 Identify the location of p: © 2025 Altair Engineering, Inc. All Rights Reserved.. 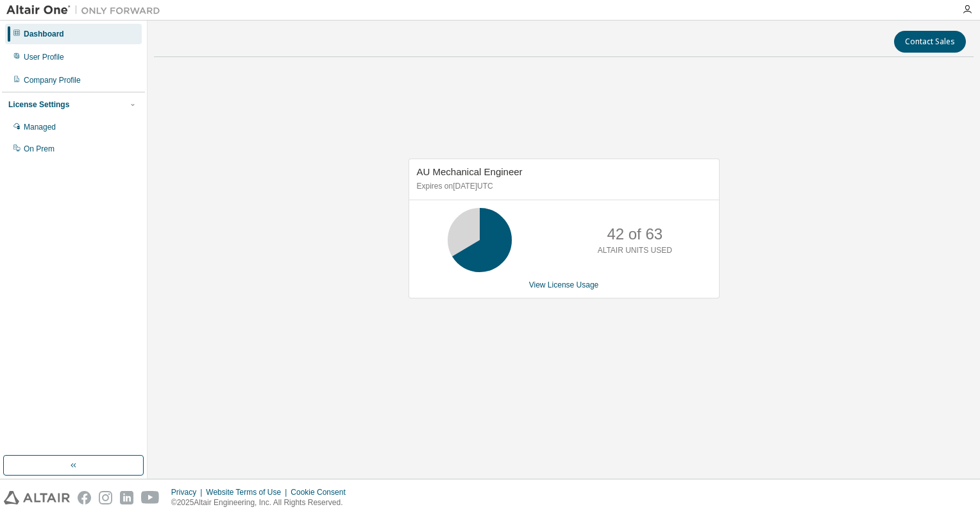
(262, 502).